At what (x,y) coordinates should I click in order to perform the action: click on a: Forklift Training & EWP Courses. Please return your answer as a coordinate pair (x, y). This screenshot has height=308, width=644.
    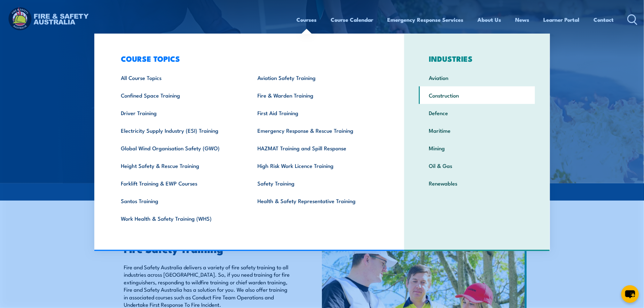
    Looking at the image, I should click on (179, 183).